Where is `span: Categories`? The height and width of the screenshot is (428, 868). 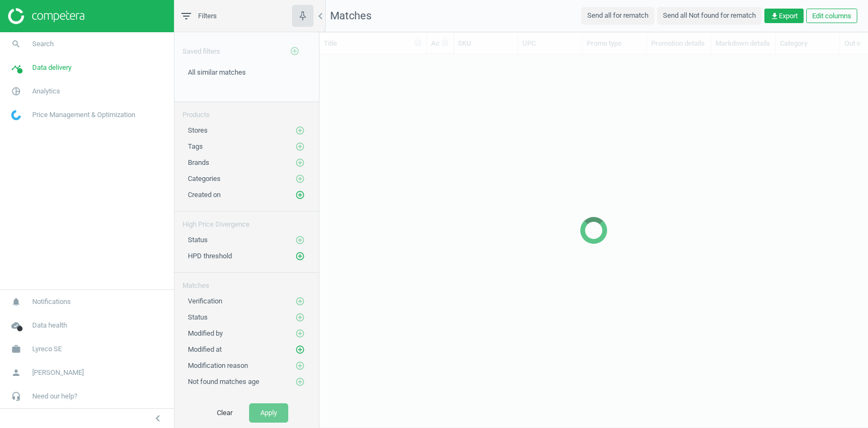
span: Categories is located at coordinates (204, 178).